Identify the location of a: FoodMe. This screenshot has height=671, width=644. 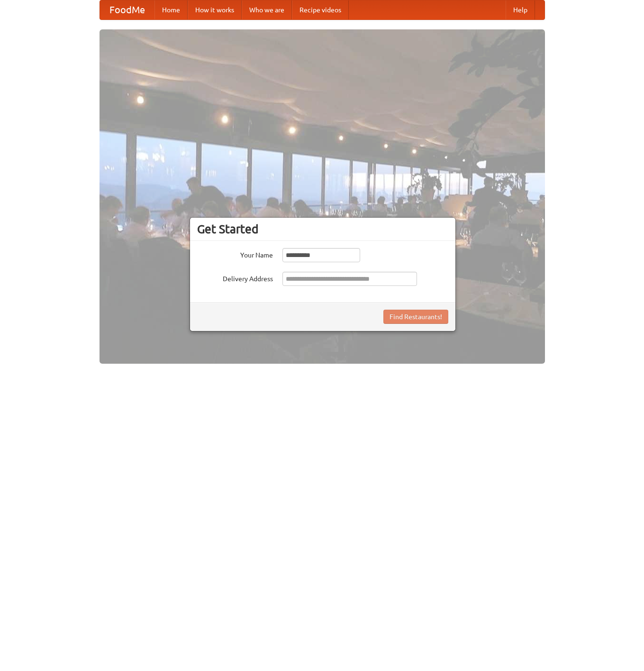
(127, 10).